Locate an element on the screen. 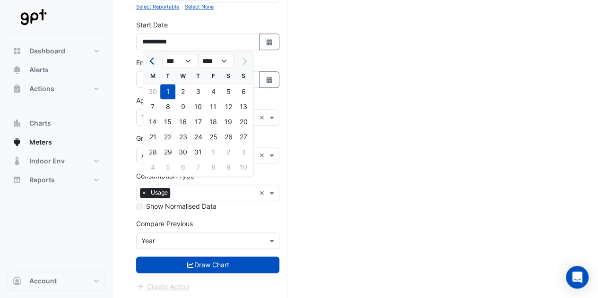 Image resolution: width=598 pixels, height=298 pixels. div: 7 is located at coordinates (153, 107).